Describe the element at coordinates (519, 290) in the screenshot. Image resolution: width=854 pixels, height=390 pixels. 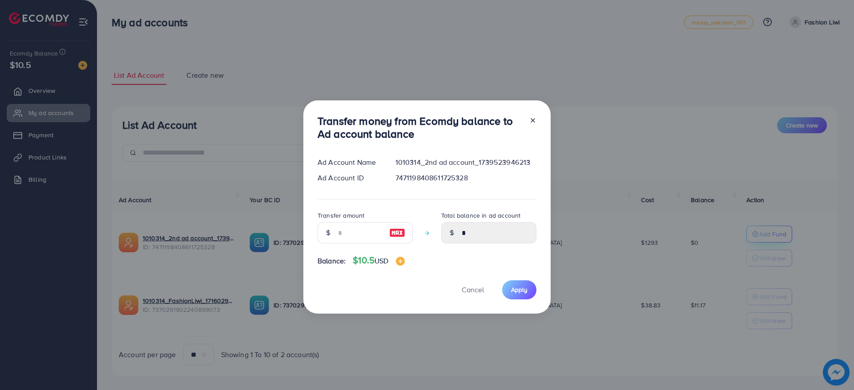
I see `span: Apply` at that location.